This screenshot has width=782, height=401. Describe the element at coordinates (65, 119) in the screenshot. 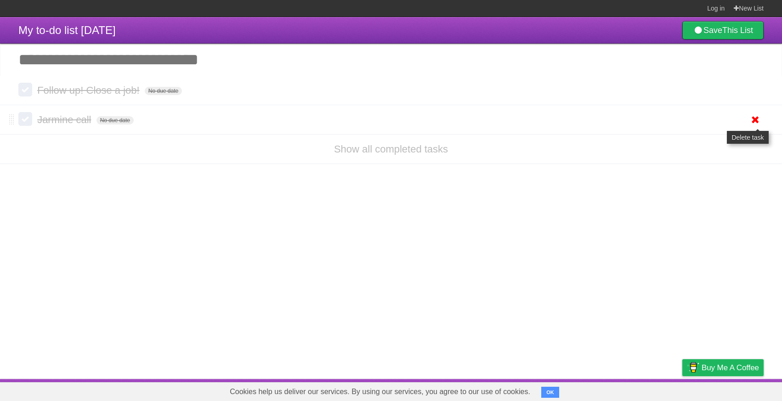

I see `span: Jarmine call` at that location.